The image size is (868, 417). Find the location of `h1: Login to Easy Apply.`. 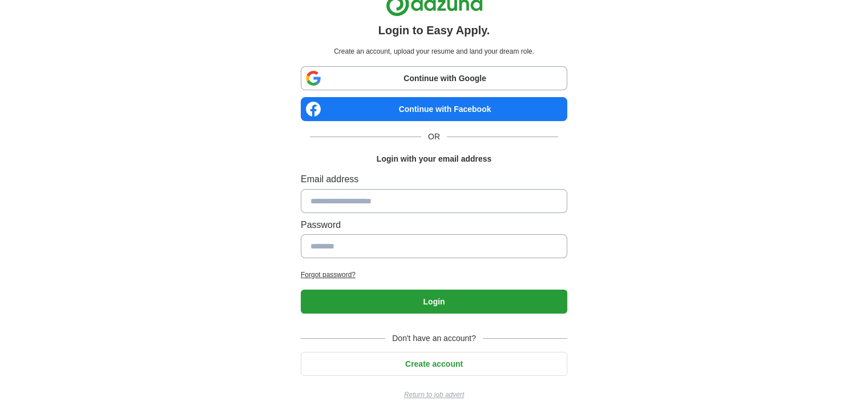

h1: Login to Easy Apply. is located at coordinates (435, 31).